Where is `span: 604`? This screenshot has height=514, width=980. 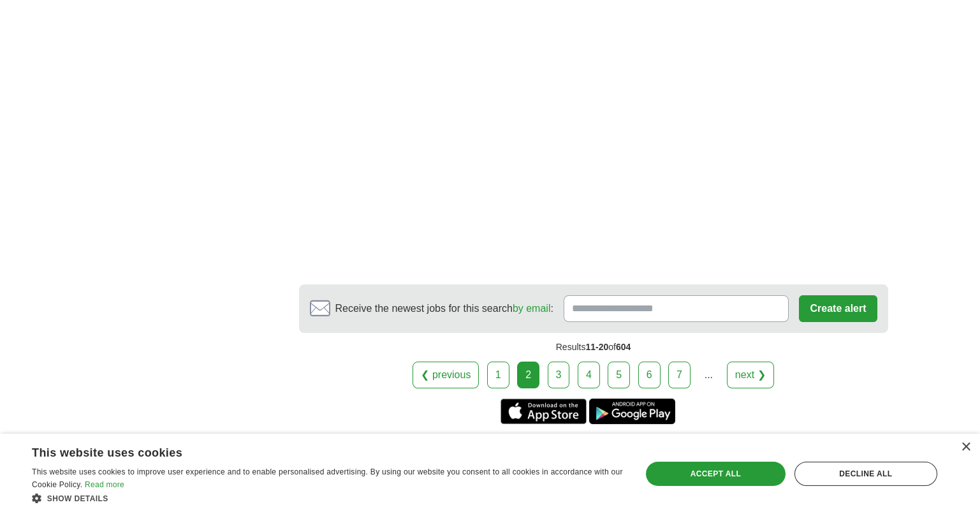
span: 604 is located at coordinates (623, 347).